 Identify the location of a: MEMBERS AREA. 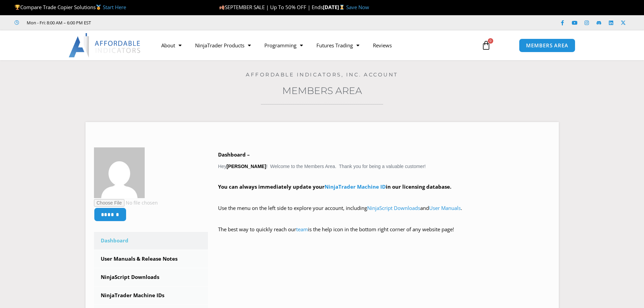
(547, 45).